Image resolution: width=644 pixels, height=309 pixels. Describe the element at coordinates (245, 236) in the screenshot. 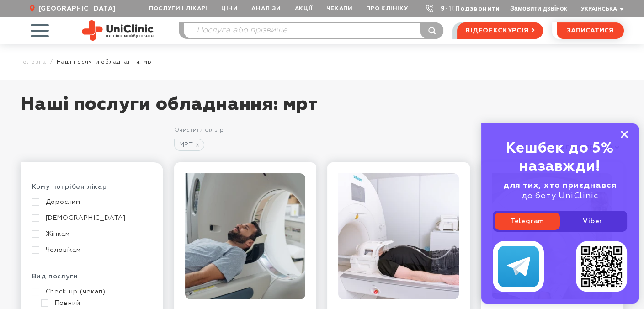

I see `a: МРТ хребта` at that location.